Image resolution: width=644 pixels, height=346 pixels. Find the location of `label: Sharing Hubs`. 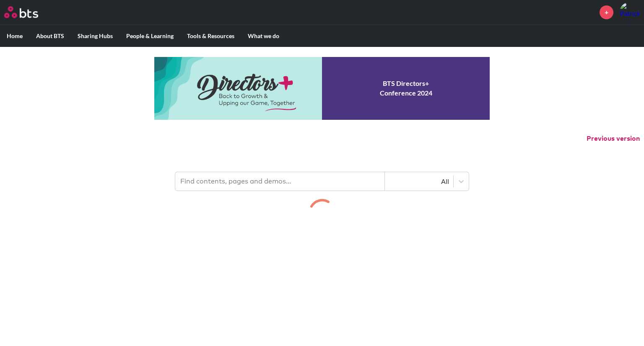

label: Sharing Hubs is located at coordinates (95, 36).